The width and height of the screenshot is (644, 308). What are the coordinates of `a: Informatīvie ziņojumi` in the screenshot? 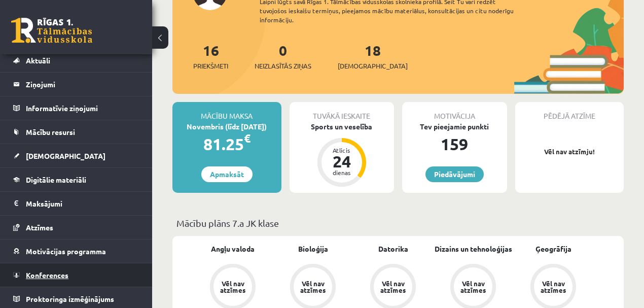 It's located at (76, 108).